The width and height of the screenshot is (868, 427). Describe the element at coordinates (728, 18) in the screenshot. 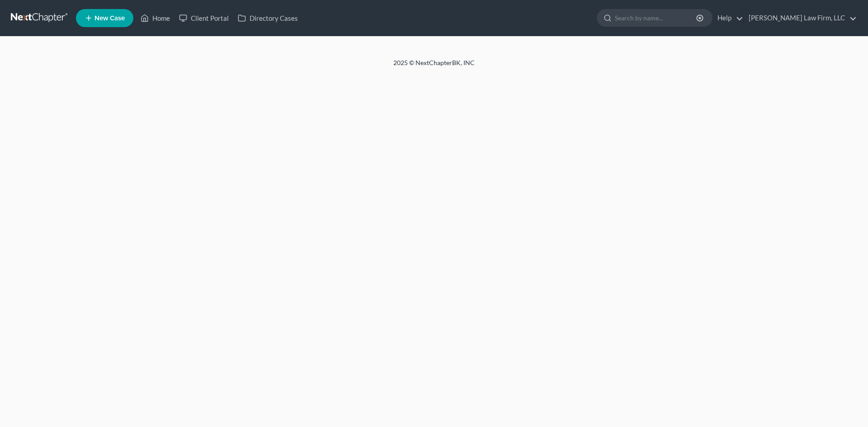

I see `a: Help` at that location.